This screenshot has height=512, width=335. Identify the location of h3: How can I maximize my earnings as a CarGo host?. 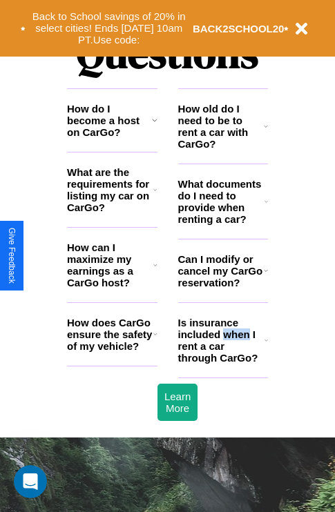
(110, 265).